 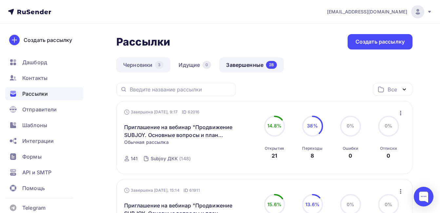 I want to click on h2: Рассылки, so click(x=143, y=42).